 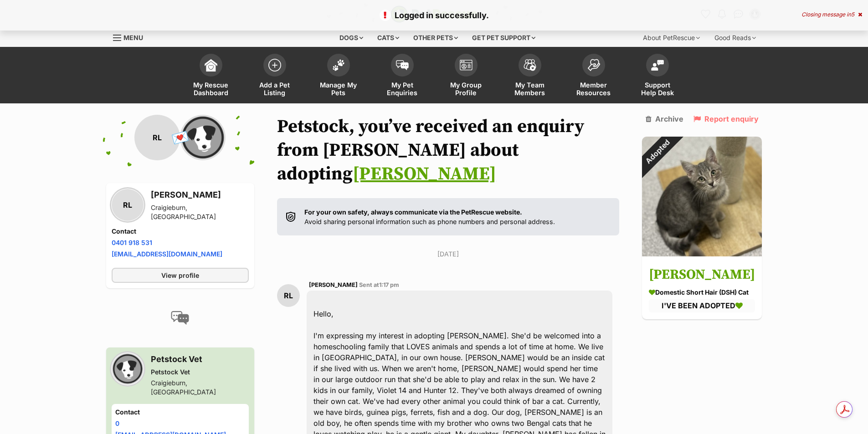 I want to click on a: View profile, so click(x=181, y=275).